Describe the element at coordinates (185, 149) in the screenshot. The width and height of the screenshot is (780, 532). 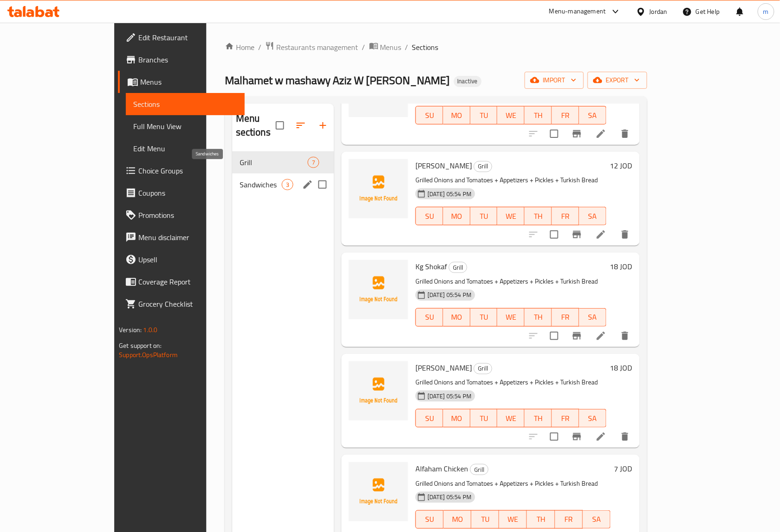
I see `a: Edit Menu` at that location.